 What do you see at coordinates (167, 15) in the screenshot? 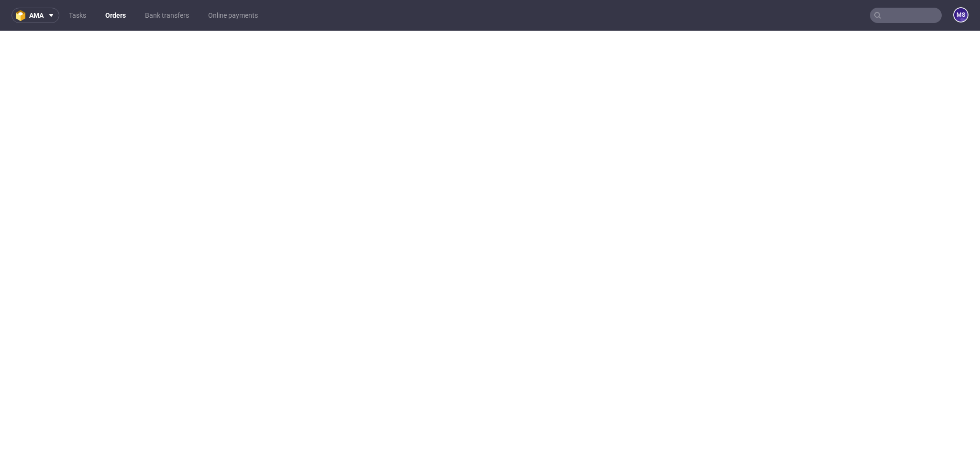
I see `a: Bank transfers` at bounding box center [167, 15].